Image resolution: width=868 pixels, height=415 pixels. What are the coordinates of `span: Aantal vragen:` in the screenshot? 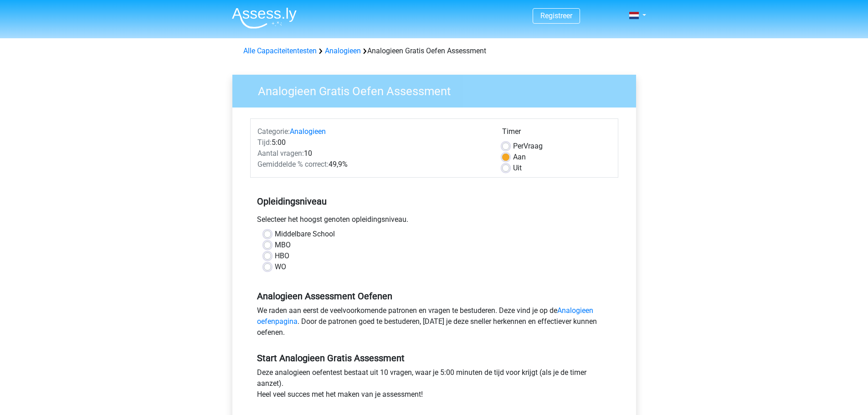 It's located at (281, 153).